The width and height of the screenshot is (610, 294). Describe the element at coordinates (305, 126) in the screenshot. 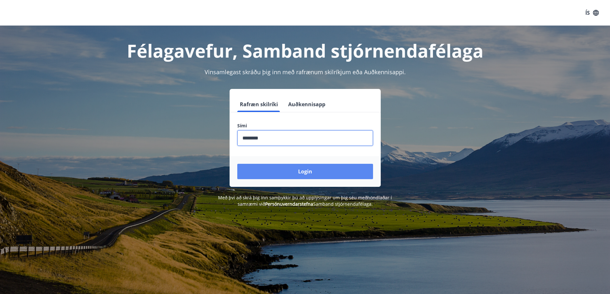

I see `label: Sími` at that location.